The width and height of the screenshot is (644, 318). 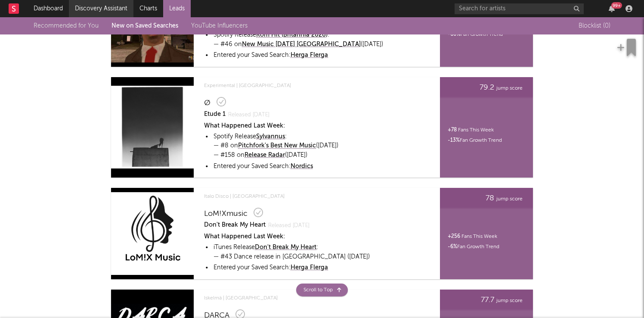 I want to click on input: Search for artists, so click(x=519, y=8).